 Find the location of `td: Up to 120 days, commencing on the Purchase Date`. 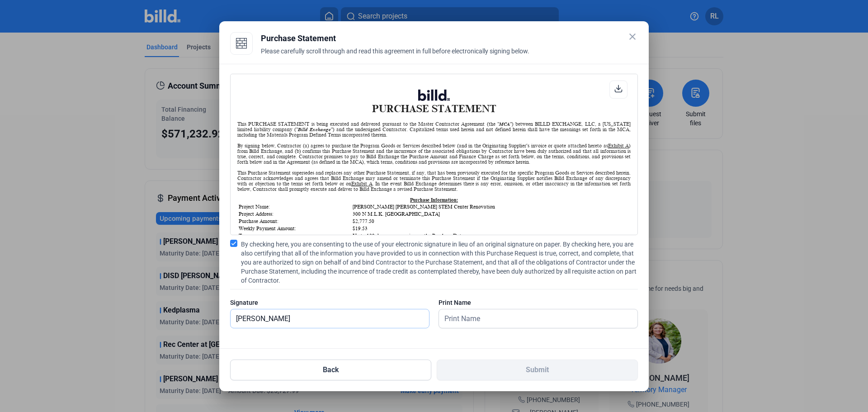

td: Up to 120 days, commencing on the Purchase Date is located at coordinates (491, 236).